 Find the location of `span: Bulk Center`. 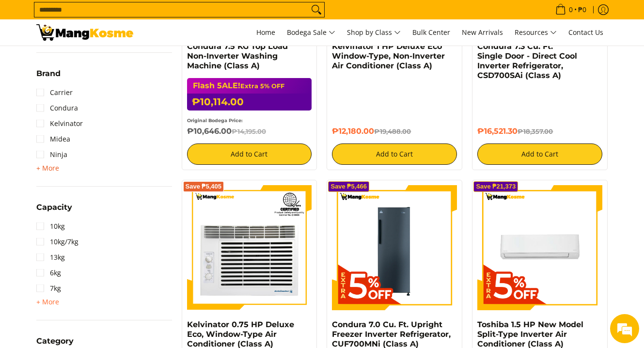

span: Bulk Center is located at coordinates (432, 32).